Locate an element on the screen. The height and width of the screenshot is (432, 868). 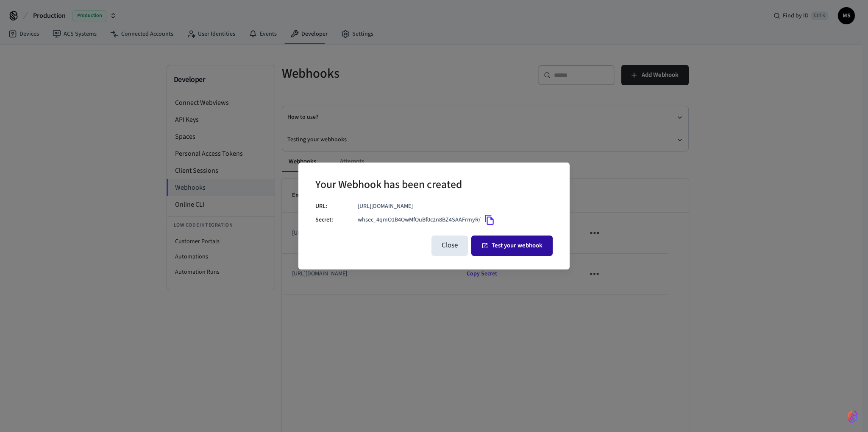
p: URL: is located at coordinates (337, 207).